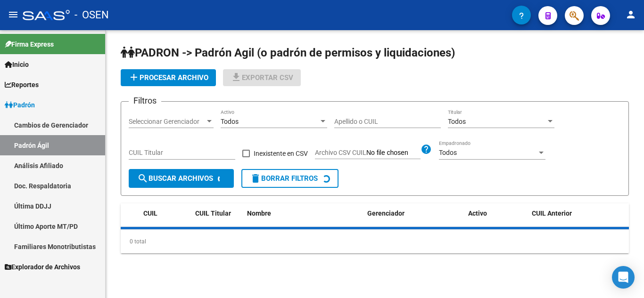 The width and height of the screenshot is (644, 298). What do you see at coordinates (552, 214) in the screenshot?
I see `span: CUIL Anterior` at bounding box center [552, 214].